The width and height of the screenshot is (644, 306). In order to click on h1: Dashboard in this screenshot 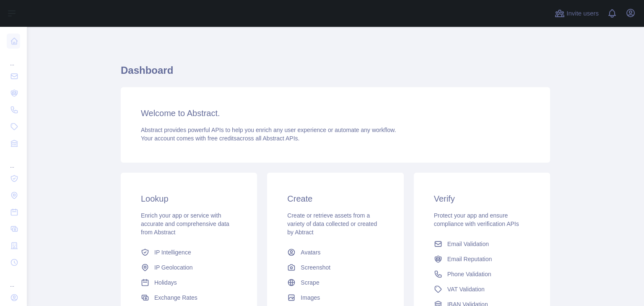, I will do `click(336, 74)`.